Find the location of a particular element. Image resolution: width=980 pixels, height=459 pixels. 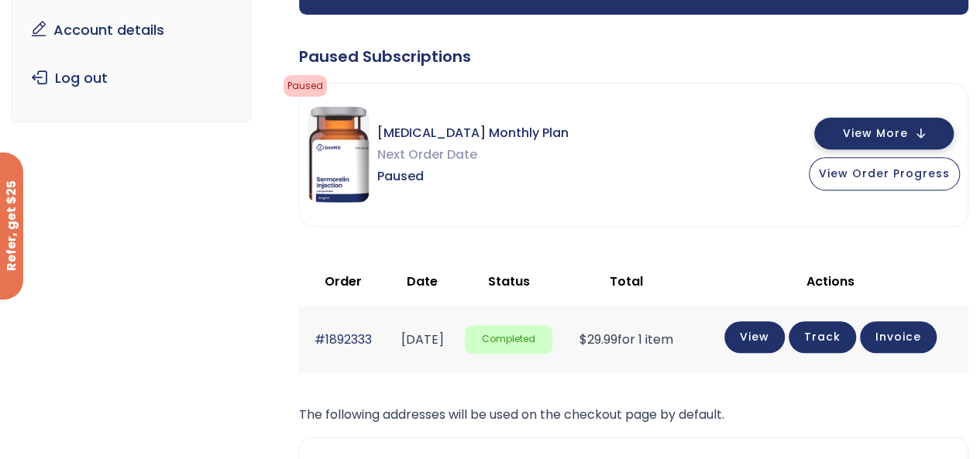

span: Next Order Date is located at coordinates (472, 155).